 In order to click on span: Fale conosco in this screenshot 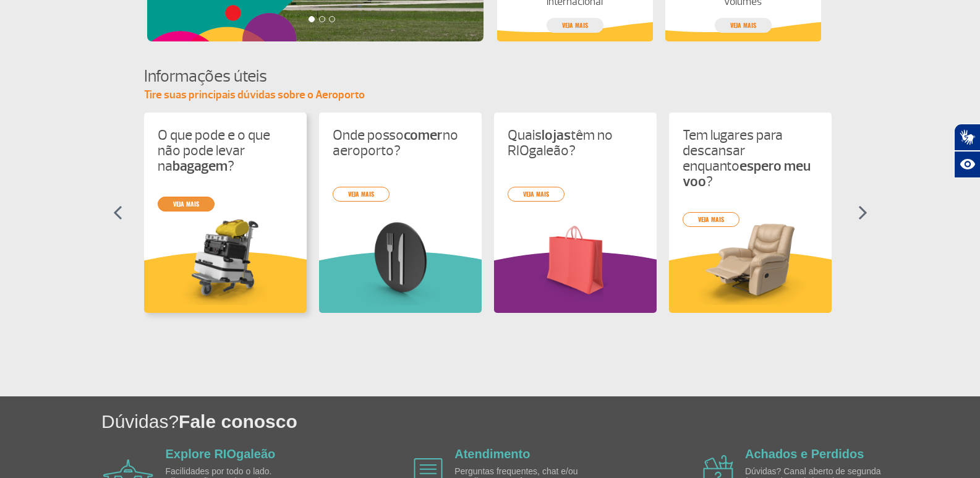, I will do `click(238, 421)`.